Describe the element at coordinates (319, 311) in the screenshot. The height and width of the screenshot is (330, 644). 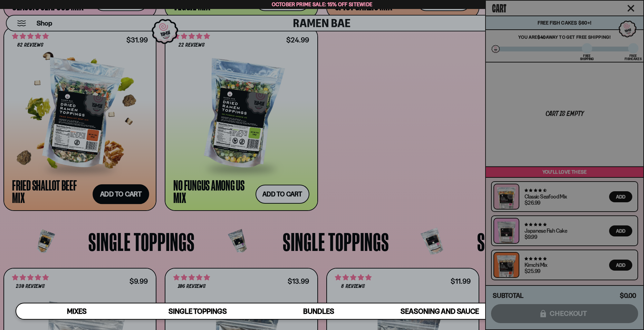
I see `a: Bundles` at that location.